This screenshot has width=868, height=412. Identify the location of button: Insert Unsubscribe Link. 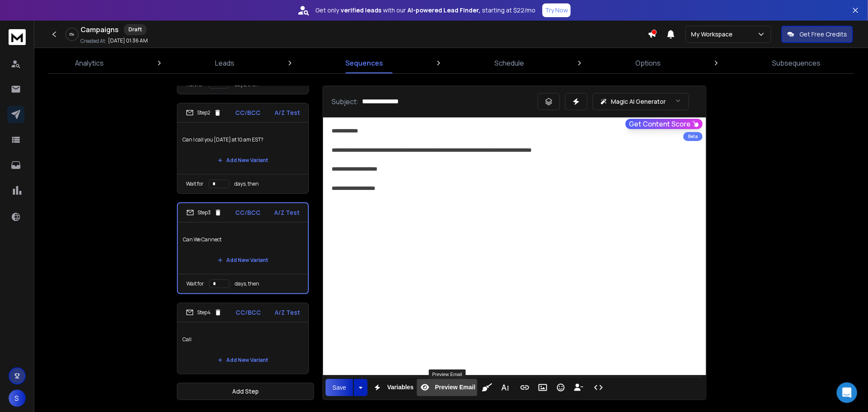
(579, 388).